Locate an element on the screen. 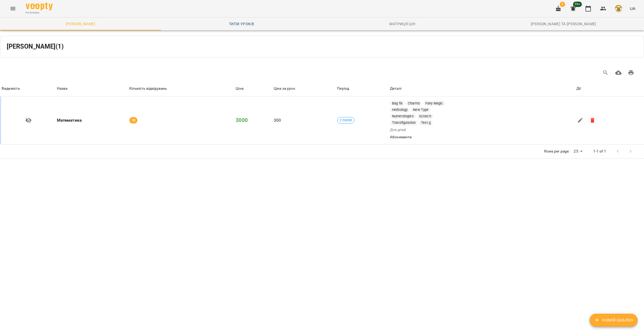  p: Для дітей is located at coordinates (421, 130).